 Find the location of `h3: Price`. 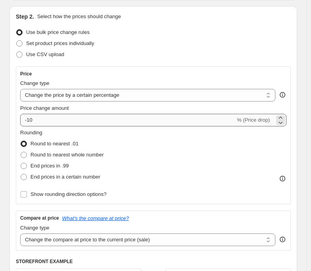

h3: Price is located at coordinates (26, 74).